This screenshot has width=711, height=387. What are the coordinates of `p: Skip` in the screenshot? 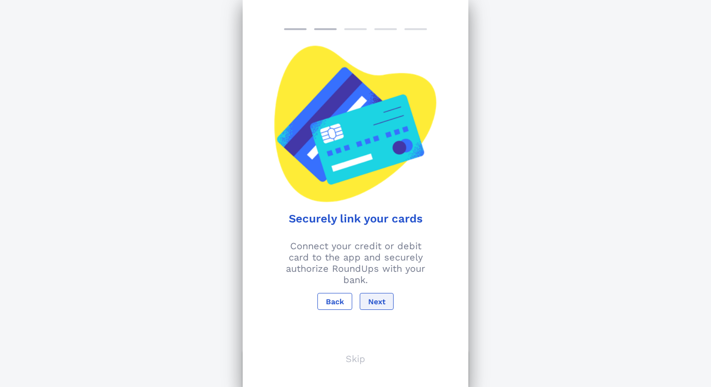 It's located at (356, 359).